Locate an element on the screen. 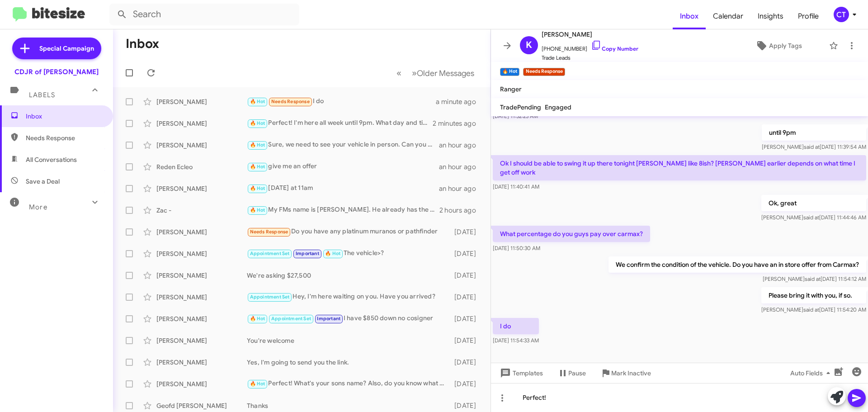  button: Auto Fields is located at coordinates (812, 373).